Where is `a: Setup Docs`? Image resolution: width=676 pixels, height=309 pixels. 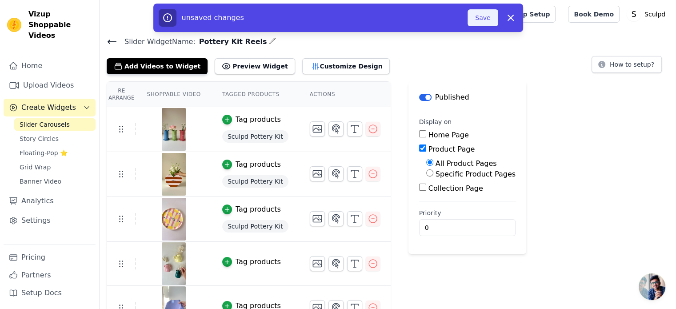
a: Setup Docs is located at coordinates (49, 293).